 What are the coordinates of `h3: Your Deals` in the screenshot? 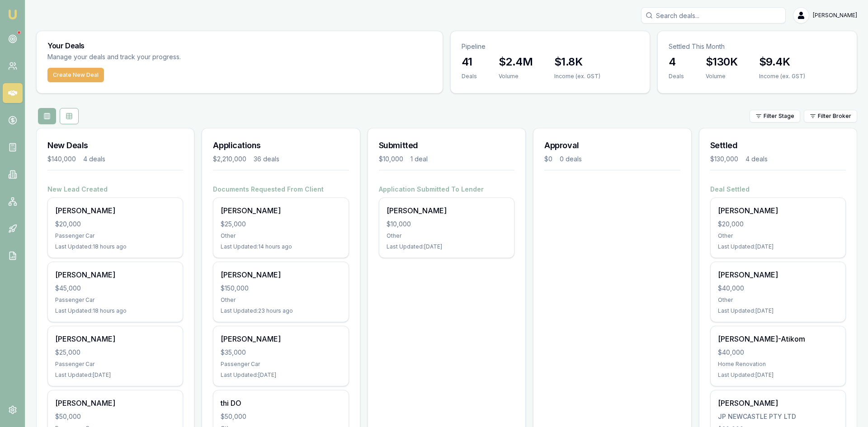 It's located at (239, 46).